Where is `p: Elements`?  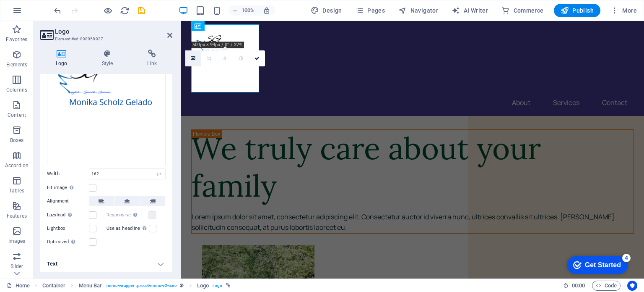 p: Elements is located at coordinates (16, 65).